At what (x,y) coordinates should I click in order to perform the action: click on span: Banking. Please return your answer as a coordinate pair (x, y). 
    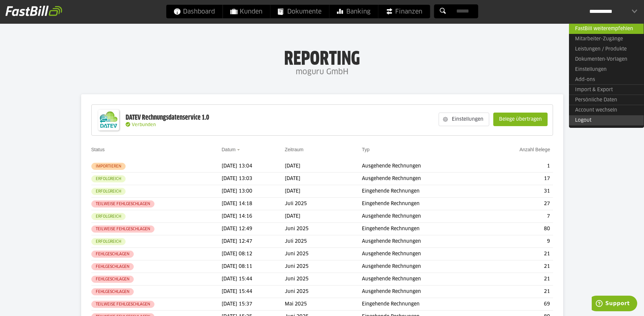
    Looking at the image, I should click on (353, 12).